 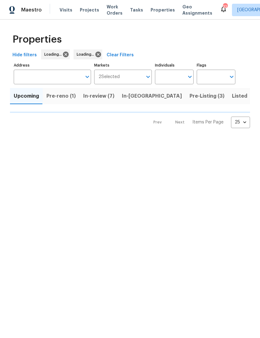 What do you see at coordinates (25, 55) in the screenshot?
I see `span: Hide filters` at bounding box center [25, 55].